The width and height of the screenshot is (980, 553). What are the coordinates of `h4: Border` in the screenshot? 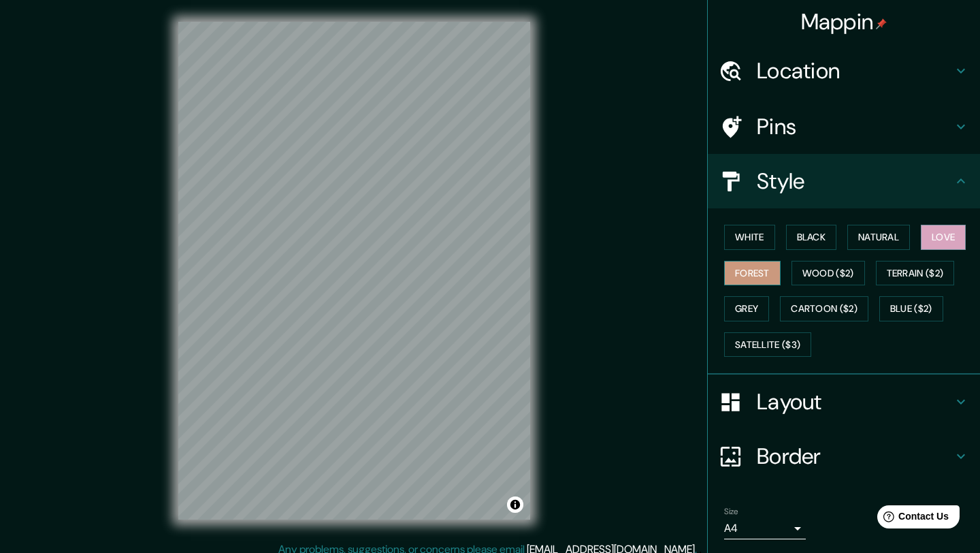 It's located at (855, 456).